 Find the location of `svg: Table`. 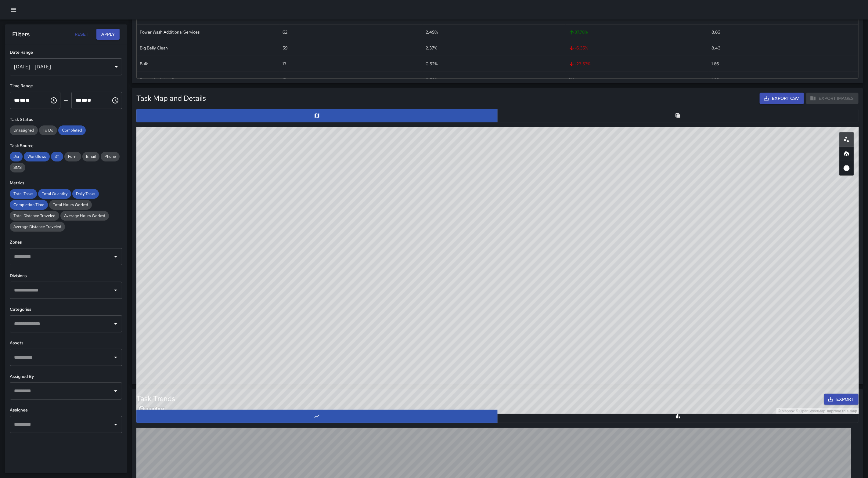

svg: Table is located at coordinates (678, 115).